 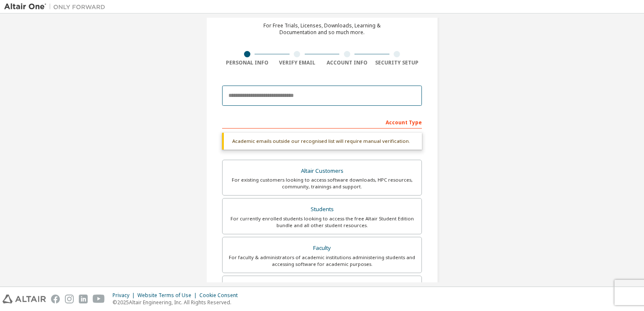 I want to click on img: altair_logo.svg, so click(x=24, y=299).